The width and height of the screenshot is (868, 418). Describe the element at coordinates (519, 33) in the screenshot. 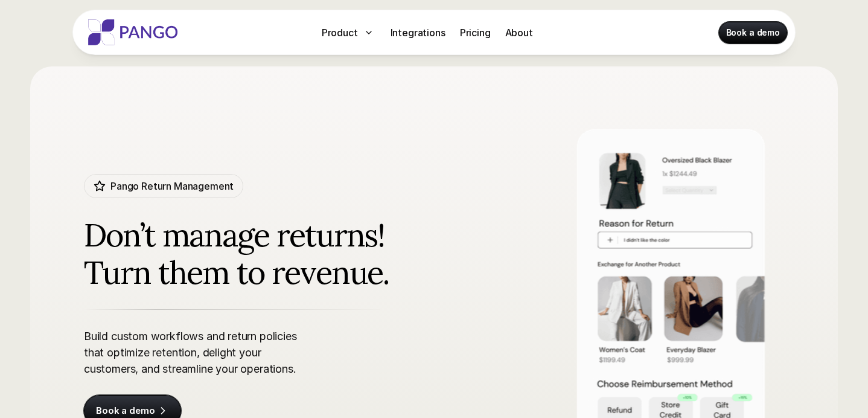

I see `p: About` at that location.